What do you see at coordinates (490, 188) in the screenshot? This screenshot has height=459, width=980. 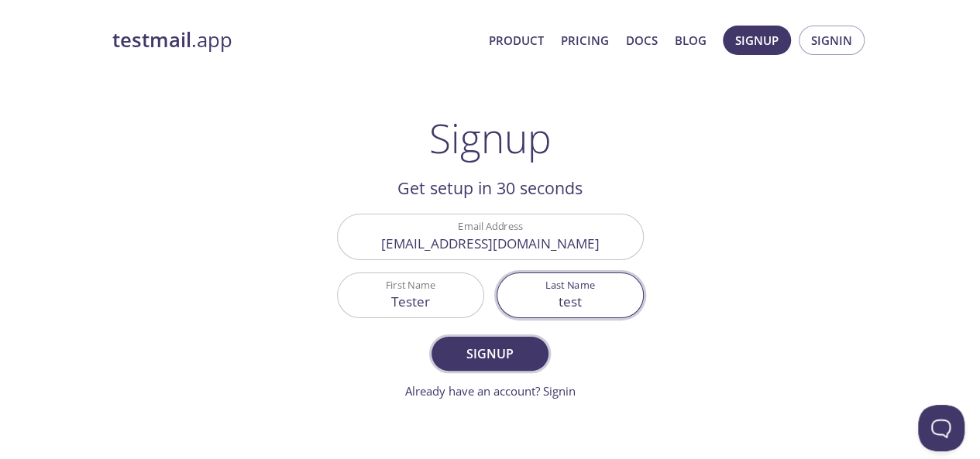 I see `h2: Get setup in 30 seconds` at bounding box center [490, 188].